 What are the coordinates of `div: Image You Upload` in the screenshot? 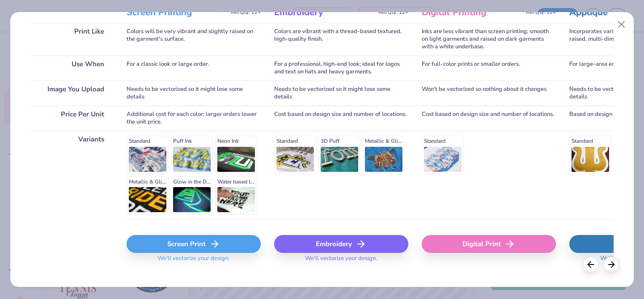 It's located at (72, 93).